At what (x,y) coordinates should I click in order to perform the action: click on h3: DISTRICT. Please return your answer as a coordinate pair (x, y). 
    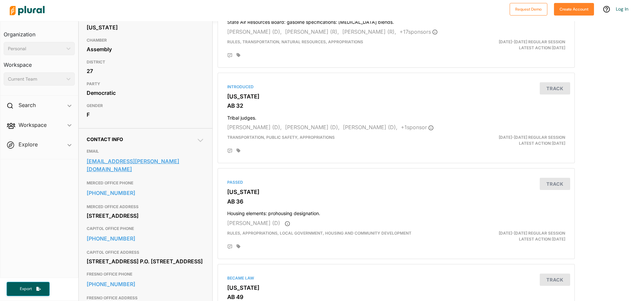
    Looking at the image, I should click on (145, 62).